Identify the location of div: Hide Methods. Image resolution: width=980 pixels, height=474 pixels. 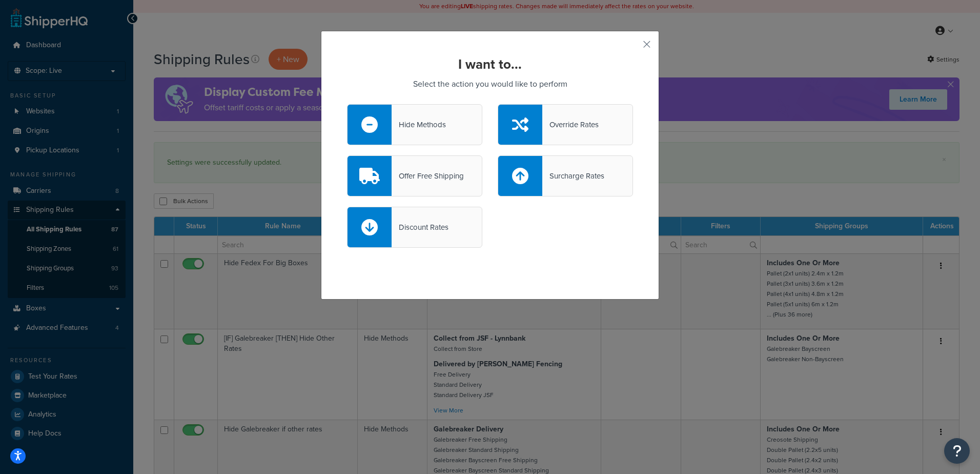
(418, 125).